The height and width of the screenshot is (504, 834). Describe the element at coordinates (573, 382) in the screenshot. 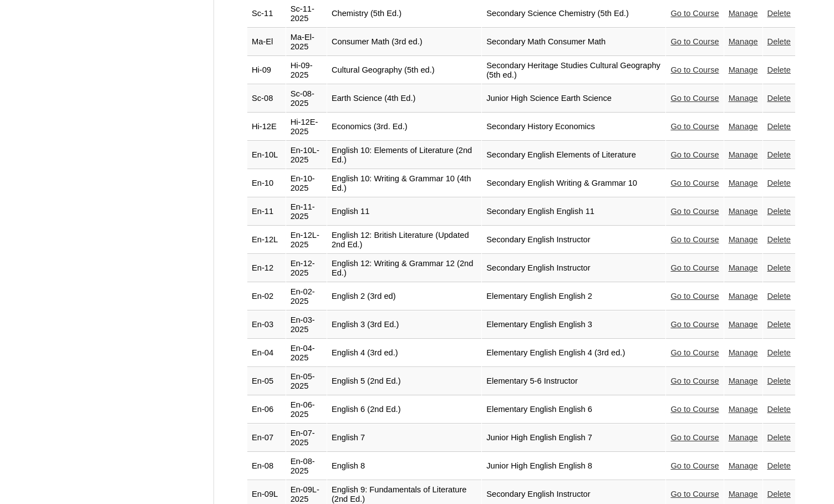

I see `td: Elementary 5-6 Instructor` at that location.